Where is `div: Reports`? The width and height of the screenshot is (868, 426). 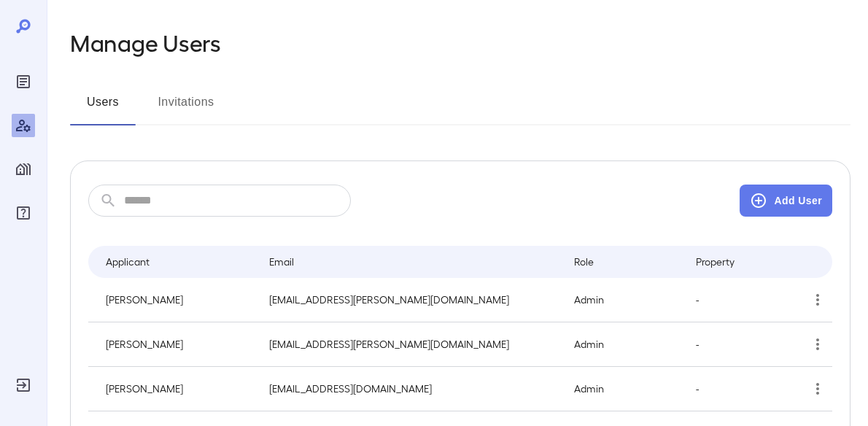
div: Reports is located at coordinates (23, 82).